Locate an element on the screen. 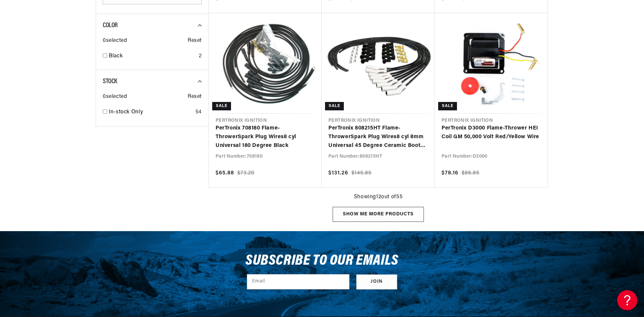 This screenshot has height=317, width=644. span: Showing 12 out of 55 is located at coordinates (378, 197).